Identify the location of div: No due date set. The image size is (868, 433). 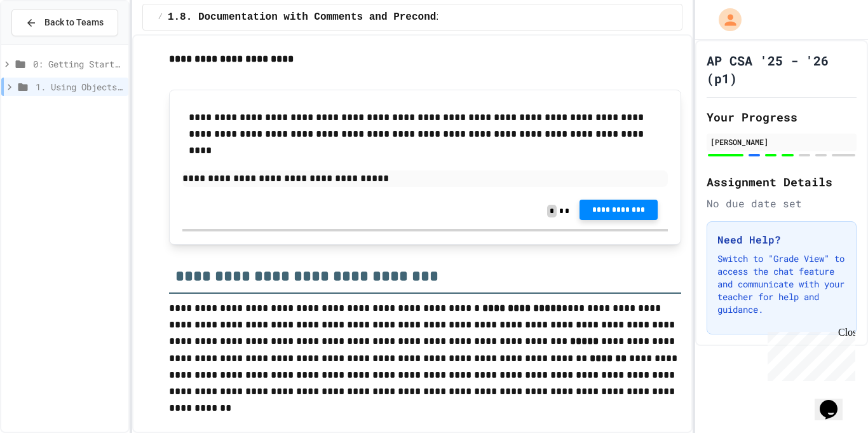
(782, 203).